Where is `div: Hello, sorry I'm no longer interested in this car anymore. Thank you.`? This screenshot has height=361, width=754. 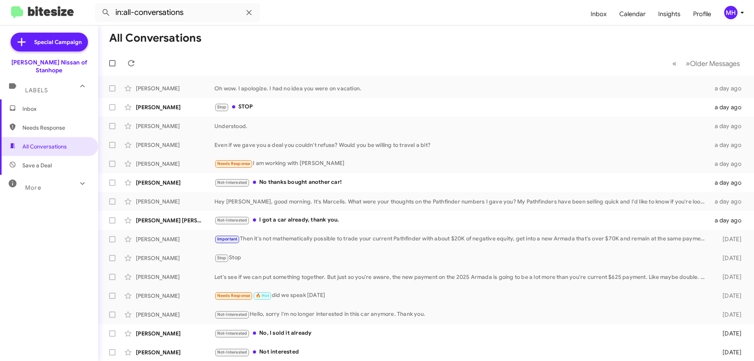 div: Hello, sorry I'm no longer interested in this car anymore. Thank you. is located at coordinates (462, 314).